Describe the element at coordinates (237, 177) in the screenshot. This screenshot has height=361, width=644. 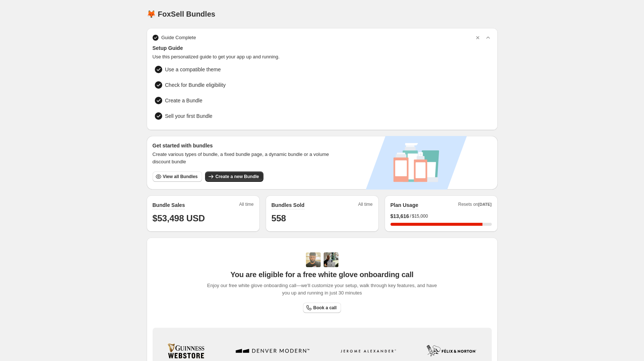
I see `span: Create a new Bundle` at that location.